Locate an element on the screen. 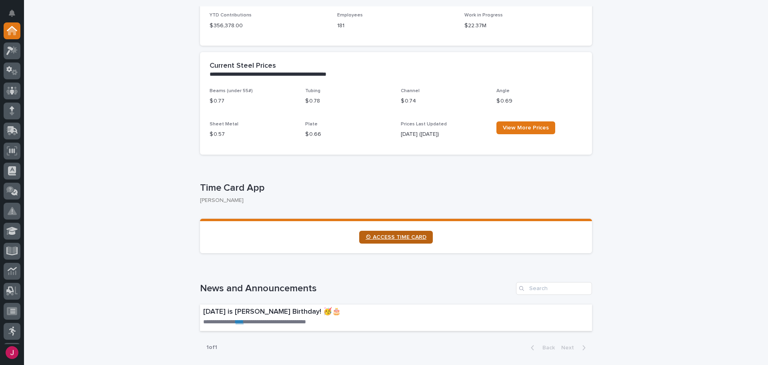 The image size is (768, 365). p: $ 0.66 is located at coordinates (348, 134).